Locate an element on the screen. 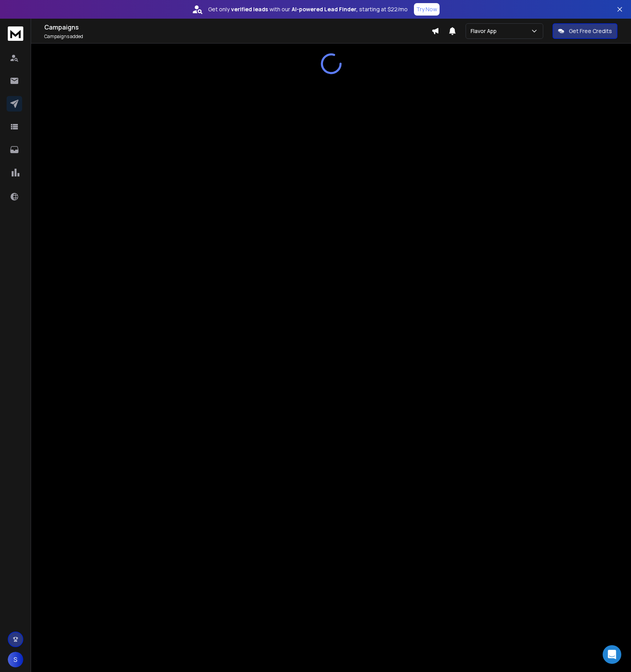  button: Try Now is located at coordinates (427, 9).